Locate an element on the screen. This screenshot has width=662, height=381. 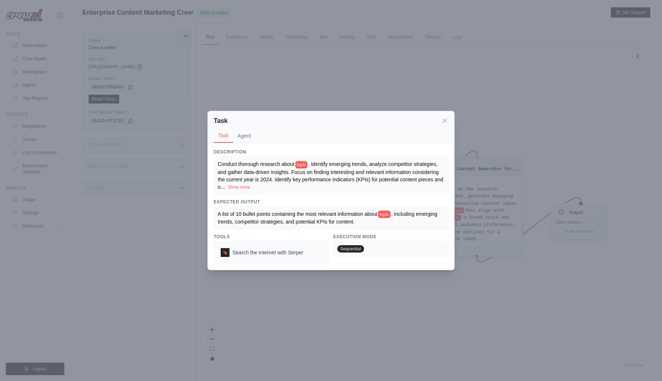
span: , including emerging trends, competitor strategies, and potential KPIs for content. is located at coordinates (328, 218).